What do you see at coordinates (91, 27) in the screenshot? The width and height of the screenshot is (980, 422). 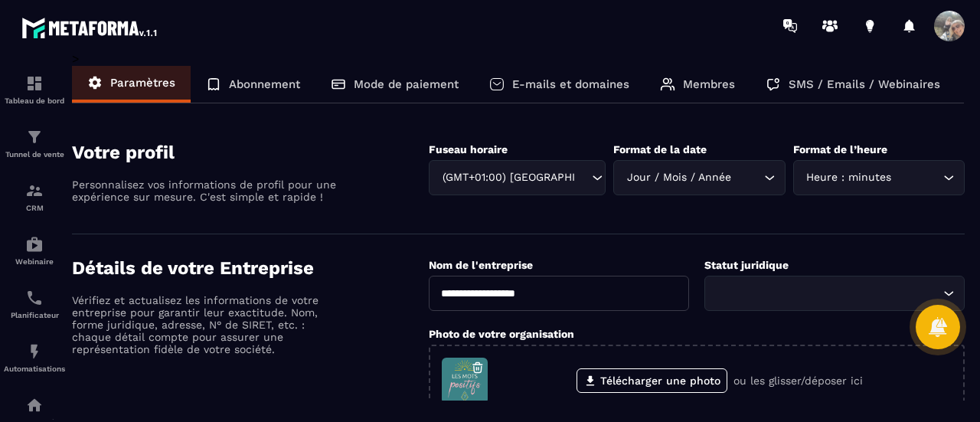 I see `img: logo` at bounding box center [91, 27].